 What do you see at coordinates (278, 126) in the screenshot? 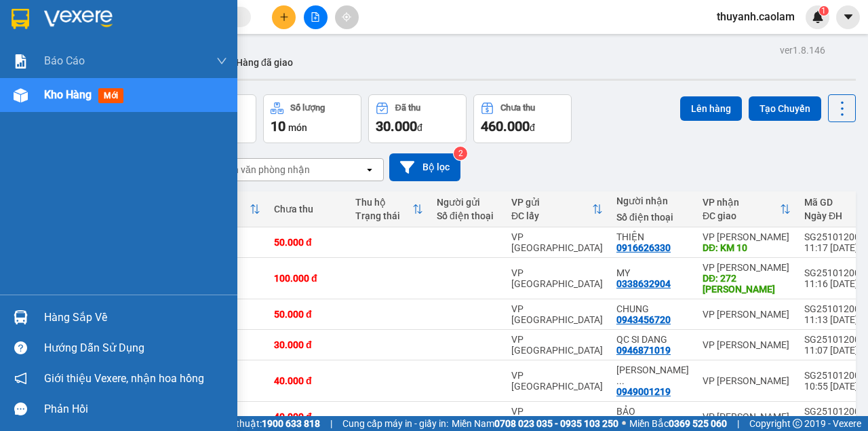
I see `span: 10` at bounding box center [278, 126].